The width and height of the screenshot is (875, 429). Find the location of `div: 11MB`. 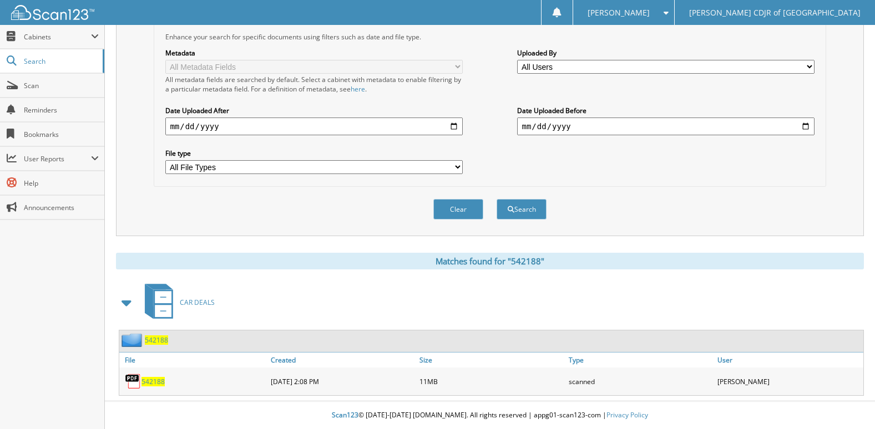

div: 11MB is located at coordinates (491, 382).